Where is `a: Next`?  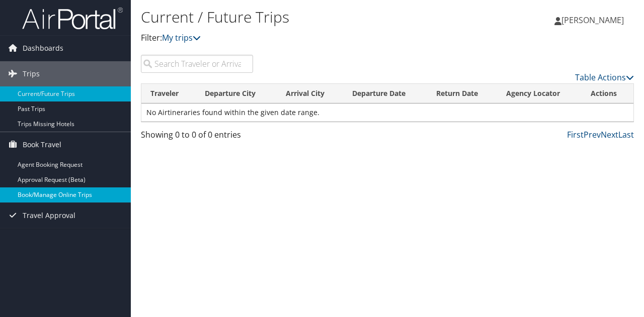
a: Next is located at coordinates (609, 135).